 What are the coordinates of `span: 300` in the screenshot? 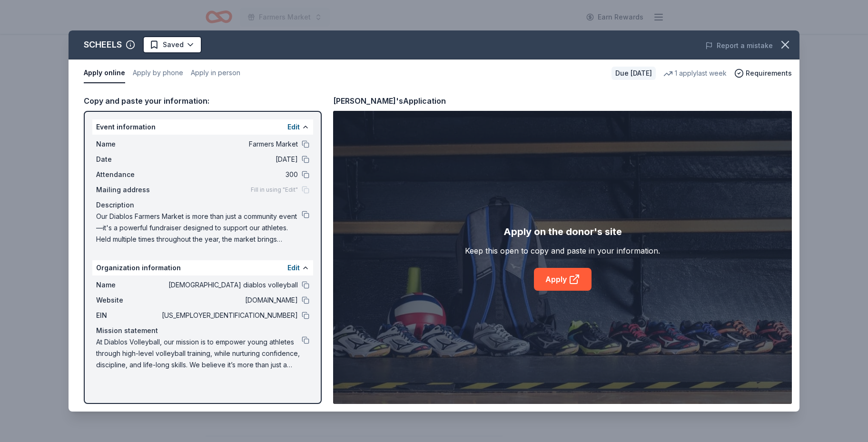 It's located at (229, 174).